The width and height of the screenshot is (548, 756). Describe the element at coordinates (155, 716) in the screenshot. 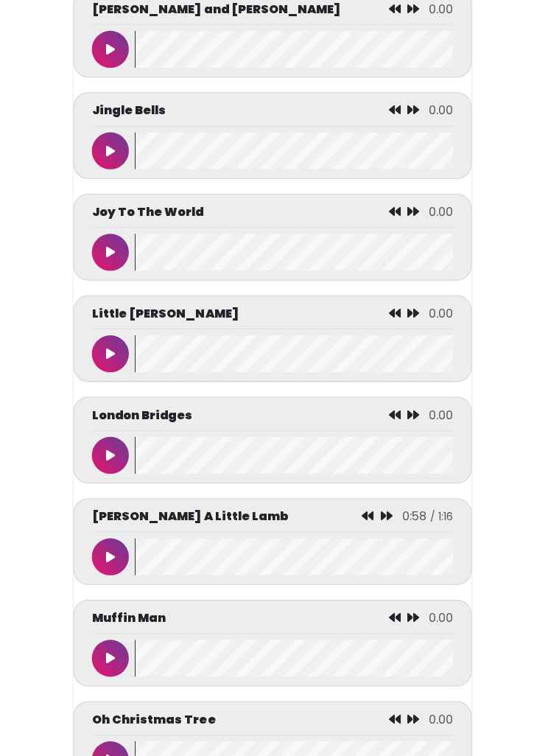

I see `p: Oh Christmas Tree` at that location.